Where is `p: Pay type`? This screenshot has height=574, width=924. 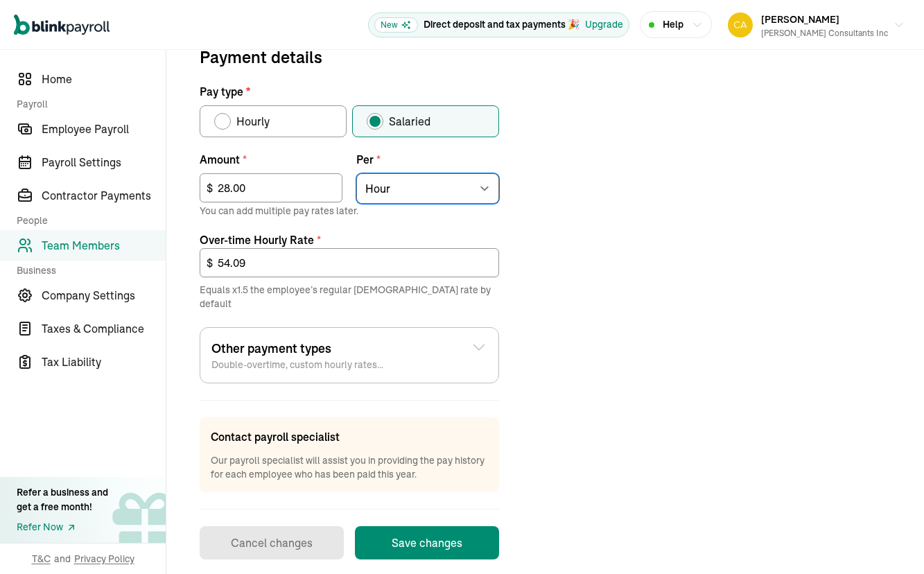
p: Pay type is located at coordinates (350, 91).